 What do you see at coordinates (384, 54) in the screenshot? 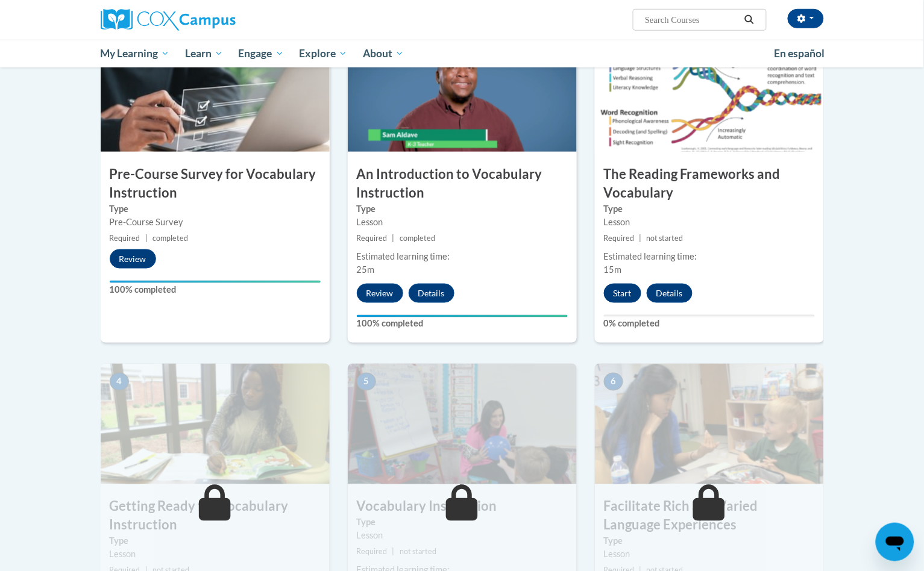
I see `a: About` at bounding box center [384, 54].